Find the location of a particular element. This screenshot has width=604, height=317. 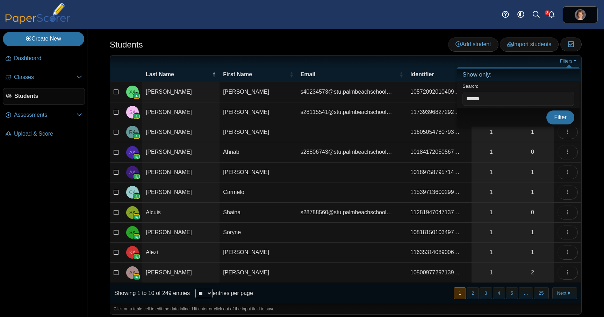

span: Aaron Aikens is located at coordinates (132, 172).